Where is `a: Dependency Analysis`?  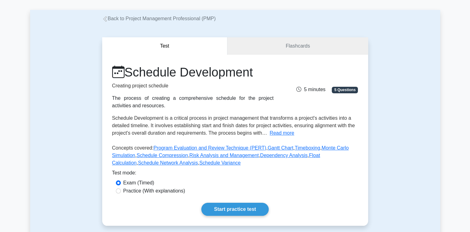
a: Dependency Analysis is located at coordinates (284, 155).